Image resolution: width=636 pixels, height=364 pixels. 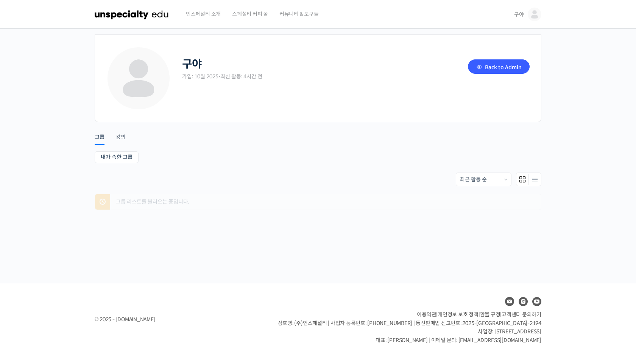 What do you see at coordinates (491, 314) in the screenshot?
I see `a: 환불 규정` at bounding box center [491, 314].